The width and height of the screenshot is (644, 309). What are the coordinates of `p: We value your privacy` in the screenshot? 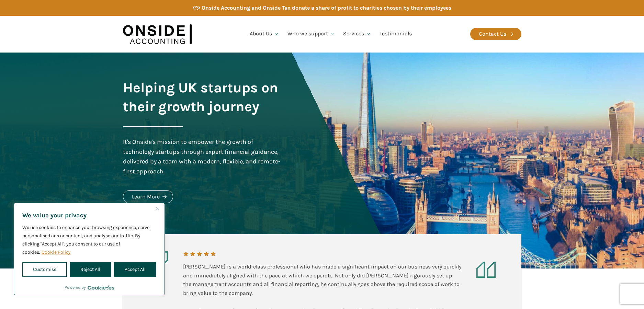 It's located at (89, 215).